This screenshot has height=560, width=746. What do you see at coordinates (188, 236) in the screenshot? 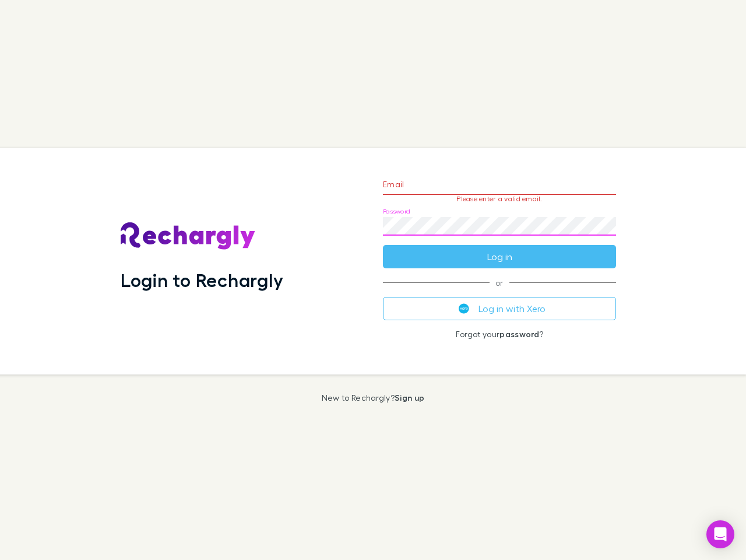
I see `img: Rechargly's Logo` at bounding box center [188, 236].